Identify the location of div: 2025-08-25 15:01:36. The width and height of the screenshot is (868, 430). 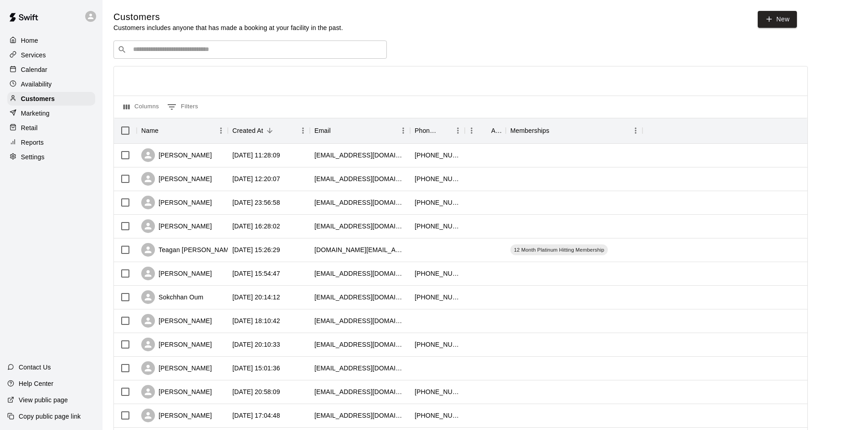
(256, 369).